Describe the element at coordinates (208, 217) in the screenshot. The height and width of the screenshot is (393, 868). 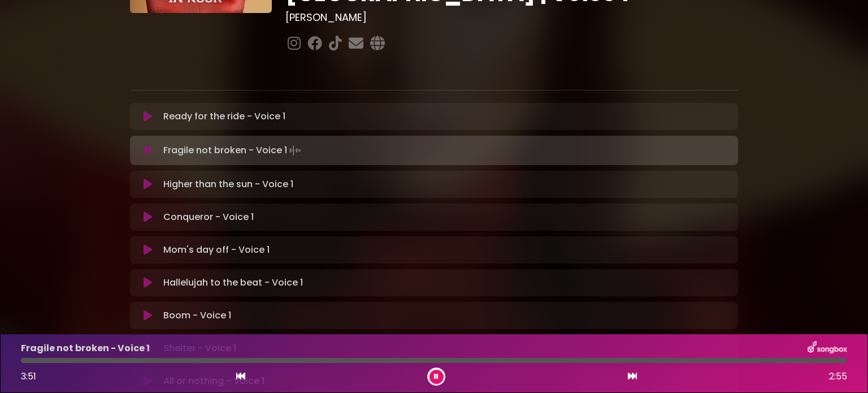
I see `p: Conqueror - Voice 1` at that location.